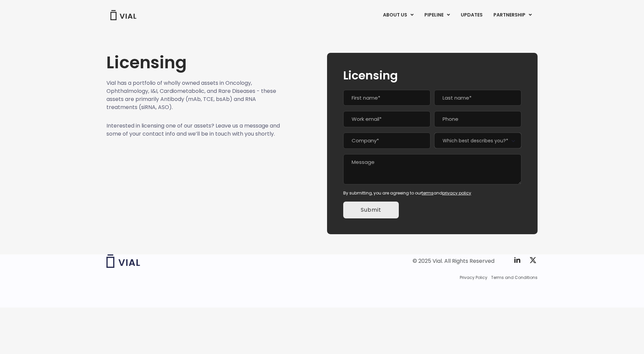 This screenshot has height=354, width=644. I want to click on a: Privacy Policy, so click(474, 277).